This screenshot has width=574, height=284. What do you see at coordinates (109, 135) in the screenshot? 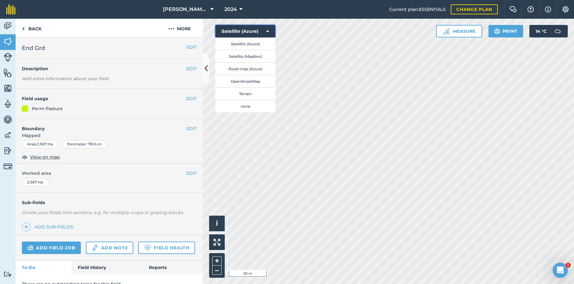
I see `span: Mapped` at bounding box center [109, 135].